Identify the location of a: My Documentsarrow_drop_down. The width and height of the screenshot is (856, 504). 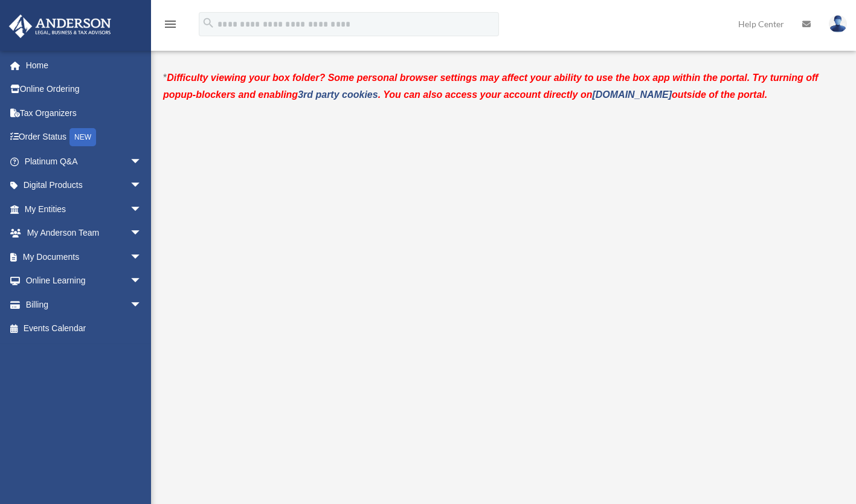
(84, 257).